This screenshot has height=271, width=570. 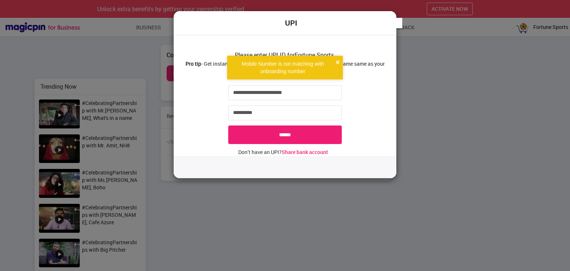 What do you see at coordinates (285, 66) in the screenshot?
I see `span: Please enter UPI ID for Fortune Sports .` at bounding box center [285, 66].